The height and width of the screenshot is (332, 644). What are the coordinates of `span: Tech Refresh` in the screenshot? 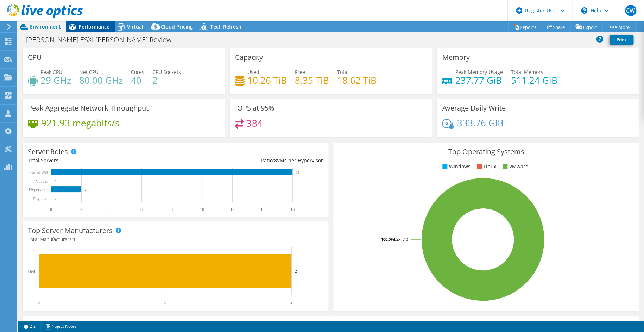 It's located at (226, 26).